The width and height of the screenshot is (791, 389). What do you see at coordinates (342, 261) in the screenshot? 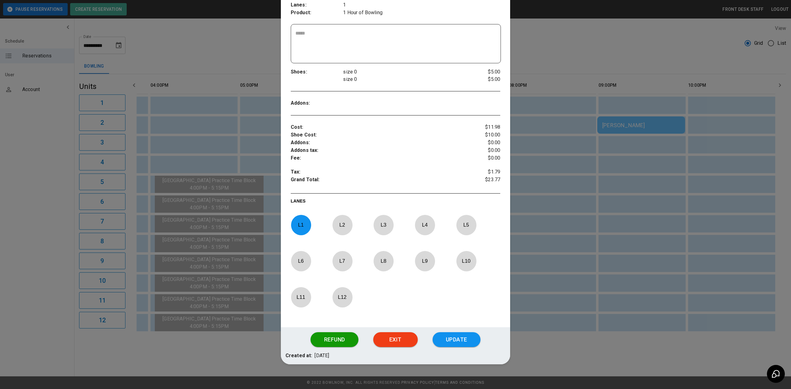
I see `p: L 7` at bounding box center [342, 261].